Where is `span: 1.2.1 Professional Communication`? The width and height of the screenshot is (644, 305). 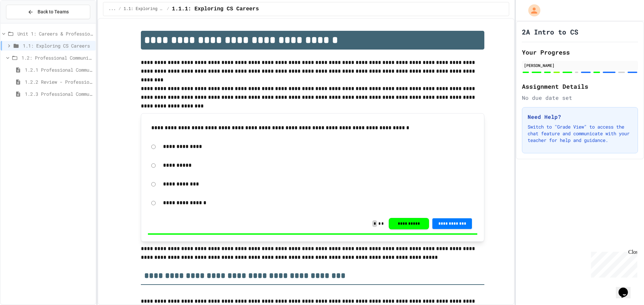 span: 1.2.1 Professional Communication is located at coordinates (59, 70).